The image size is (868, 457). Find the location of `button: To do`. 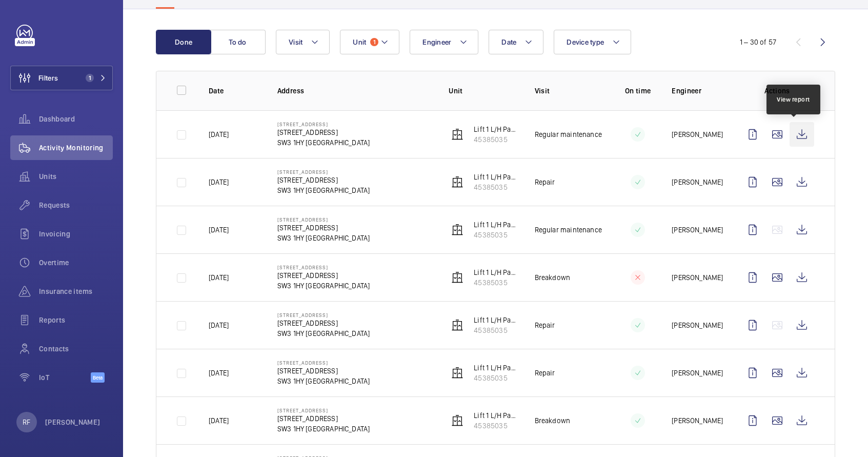

button: To do is located at coordinates (238, 42).